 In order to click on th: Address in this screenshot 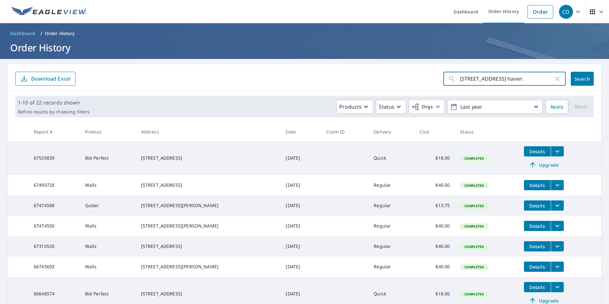, I will do `click(208, 131)`.